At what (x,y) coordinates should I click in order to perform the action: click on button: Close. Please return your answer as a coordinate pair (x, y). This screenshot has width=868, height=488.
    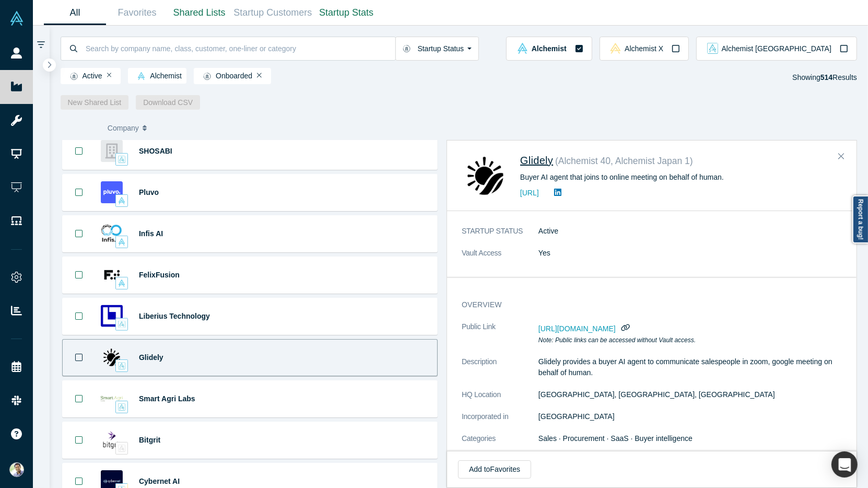
    Looking at the image, I should click on (841, 157).